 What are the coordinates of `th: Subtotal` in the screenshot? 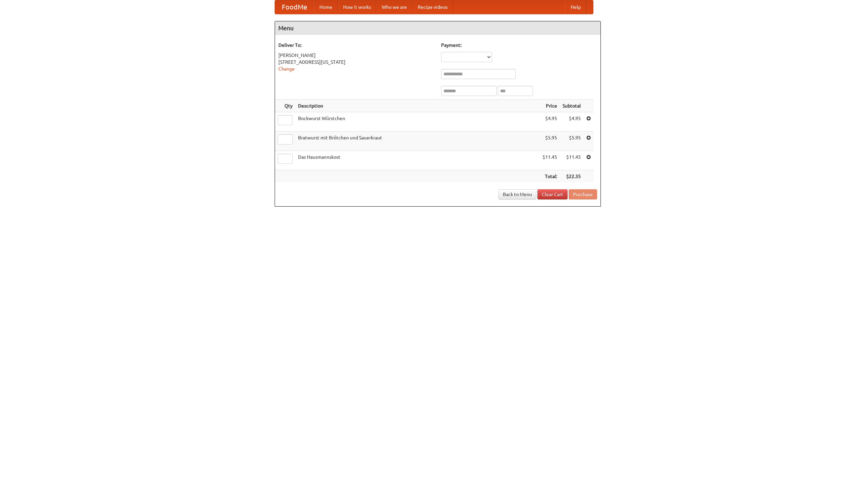 It's located at (571, 106).